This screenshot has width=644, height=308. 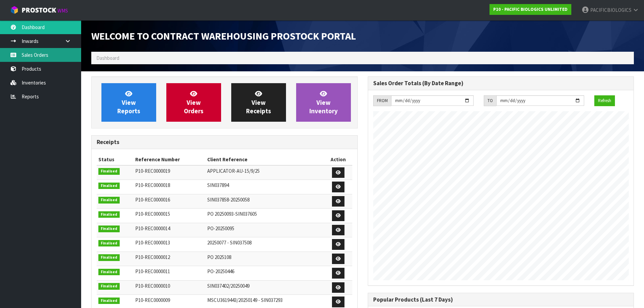 I want to click on span: P10-REC0000015, so click(x=152, y=214).